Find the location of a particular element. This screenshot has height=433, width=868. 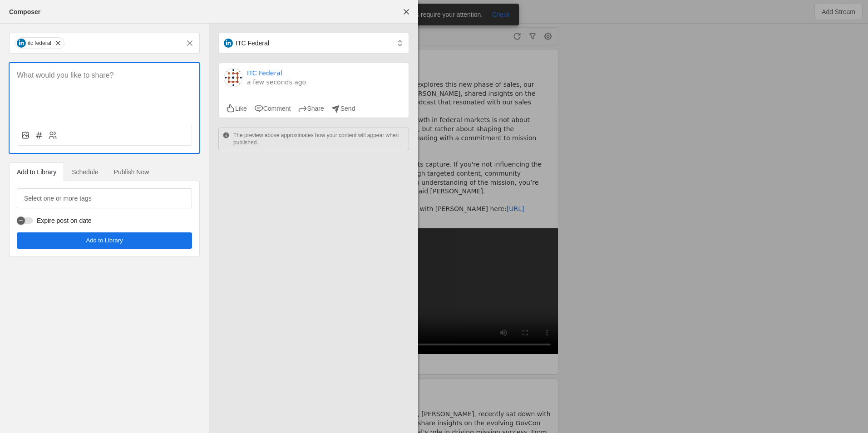

span: Schedule is located at coordinates (85, 172).